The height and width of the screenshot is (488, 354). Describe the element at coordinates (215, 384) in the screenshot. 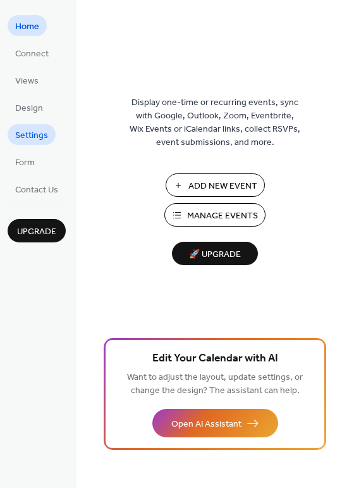

I see `span: Want to adjust the layout, update settings, or change the design? The assistant can help.` at that location.